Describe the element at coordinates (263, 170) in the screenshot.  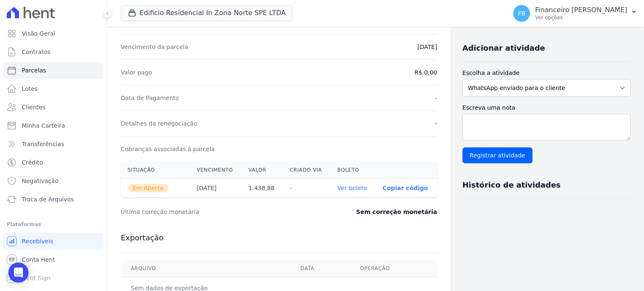
I see `th: Valor` at that location.